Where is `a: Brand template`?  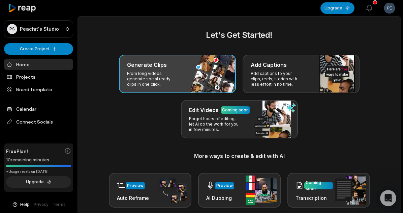
a: Brand template is located at coordinates (38, 89).